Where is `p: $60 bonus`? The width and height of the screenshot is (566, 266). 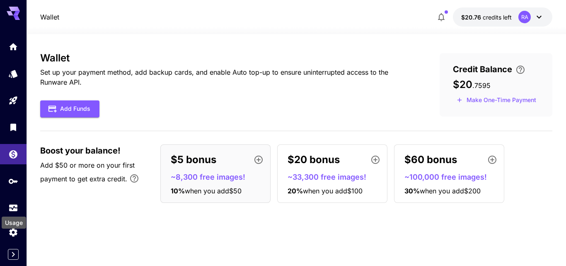 p: $60 bonus is located at coordinates (431, 160).